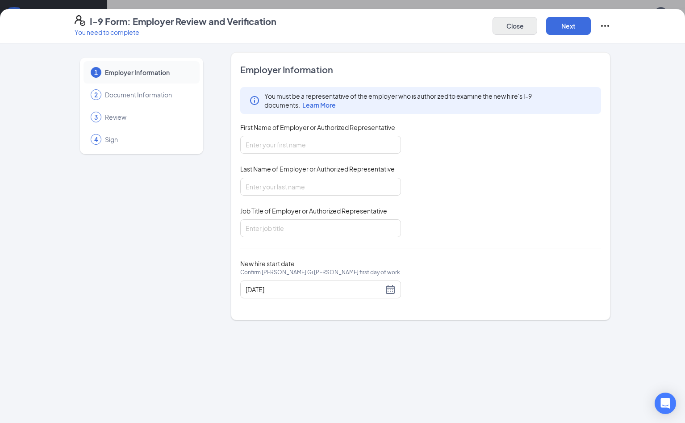 This screenshot has height=423, width=685. Describe the element at coordinates (96, 117) in the screenshot. I see `span: 3` at that location.